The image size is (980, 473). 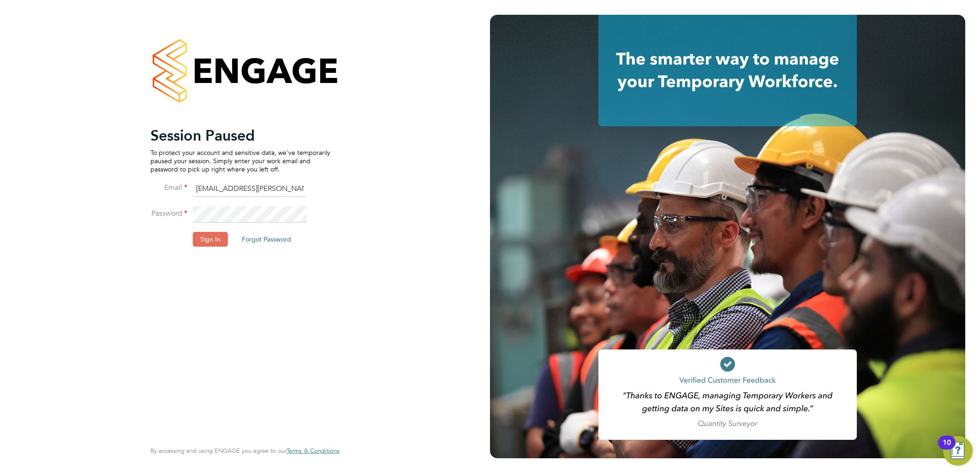 What do you see at coordinates (245, 451) in the screenshot?
I see `span: By accessing and using ENGAGE you agree to our` at bounding box center [245, 451].